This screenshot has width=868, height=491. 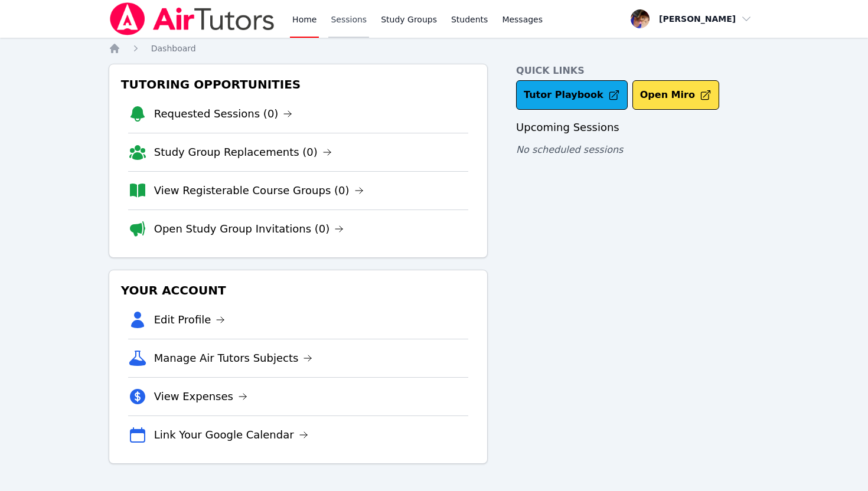 What do you see at coordinates (637, 127) in the screenshot?
I see `h3: Upcoming Sessions` at bounding box center [637, 127].